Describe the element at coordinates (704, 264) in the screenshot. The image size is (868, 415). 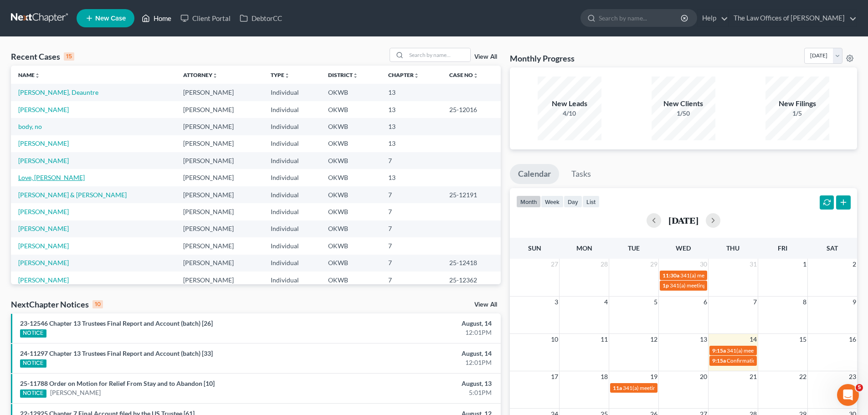
I see `span: 30` at that location.